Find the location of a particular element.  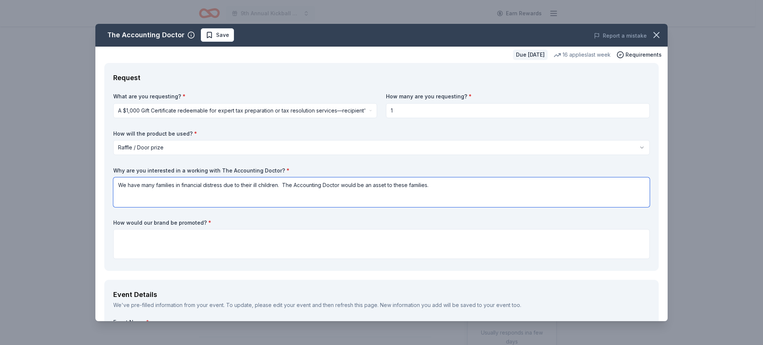

label: How many are you requesting? is located at coordinates (518, 97).